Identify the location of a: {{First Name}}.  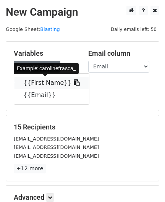
(52, 83).